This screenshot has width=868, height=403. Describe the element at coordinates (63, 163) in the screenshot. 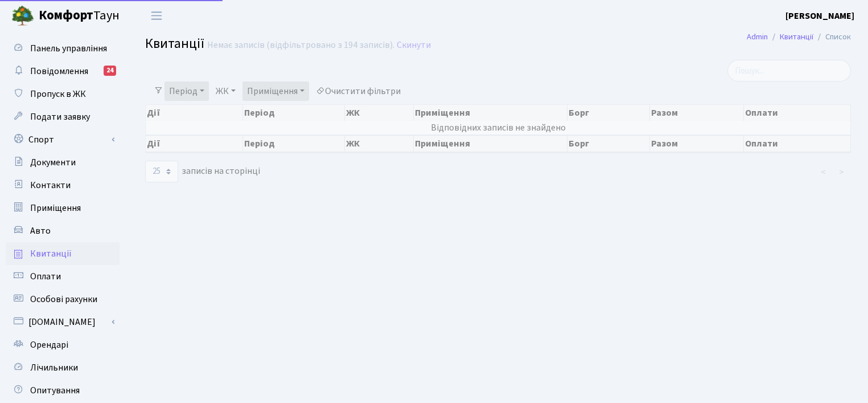

I see `a: Документи` at that location.